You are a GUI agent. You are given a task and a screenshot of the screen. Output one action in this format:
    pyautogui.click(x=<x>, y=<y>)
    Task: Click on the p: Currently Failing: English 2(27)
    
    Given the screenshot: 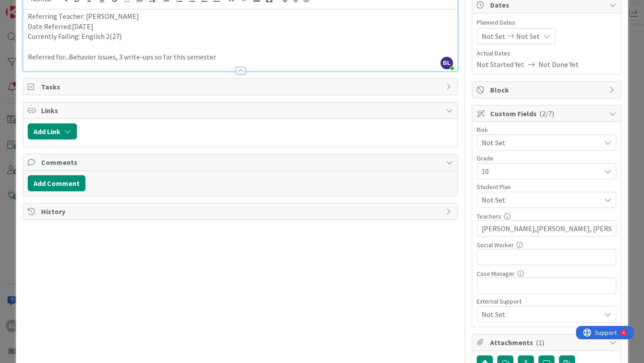 What is the action you would take?
    pyautogui.click(x=240, y=36)
    